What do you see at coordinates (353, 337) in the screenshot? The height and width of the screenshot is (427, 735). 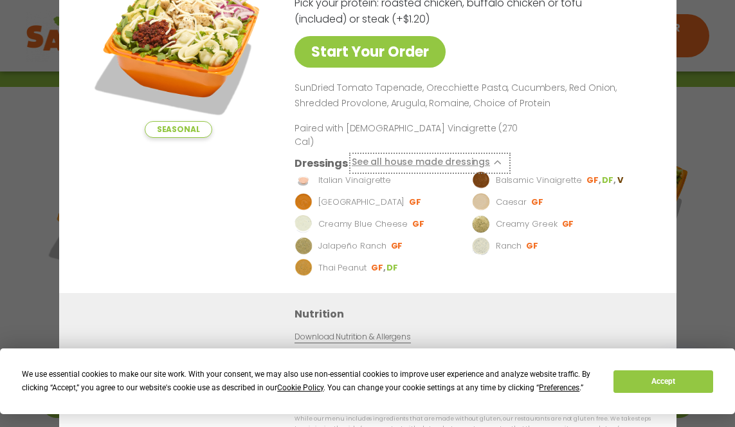 I see `a: Download Nutrition & Allergens` at bounding box center [353, 337].